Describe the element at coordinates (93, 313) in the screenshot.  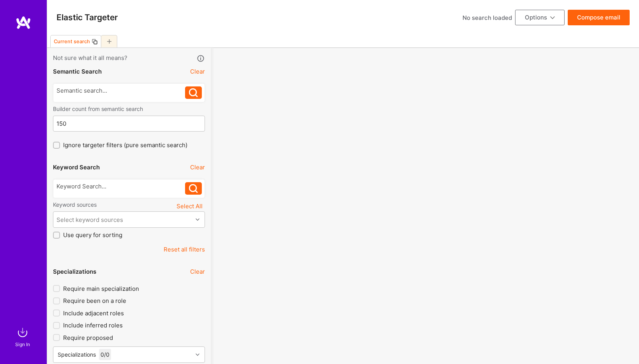
I see `span: Include adjacent roles` at that location.